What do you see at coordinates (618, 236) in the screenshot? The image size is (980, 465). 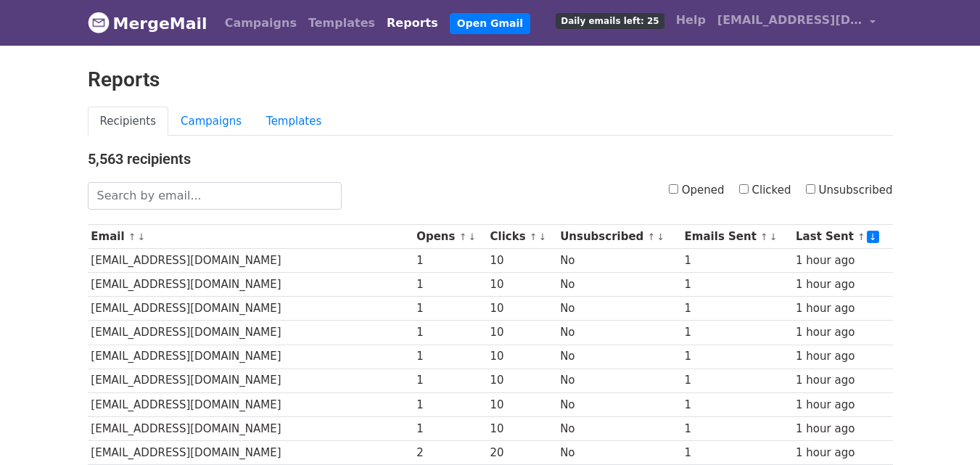 I see `th: Unsubscribed` at bounding box center [618, 236].